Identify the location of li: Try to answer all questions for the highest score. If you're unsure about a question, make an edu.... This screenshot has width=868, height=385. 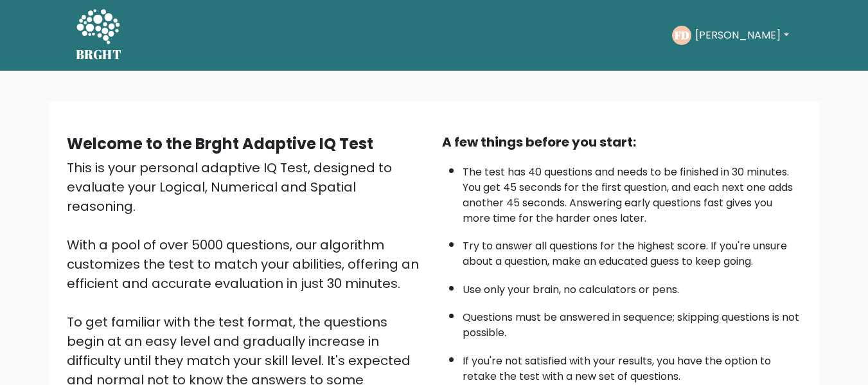
(632, 251).